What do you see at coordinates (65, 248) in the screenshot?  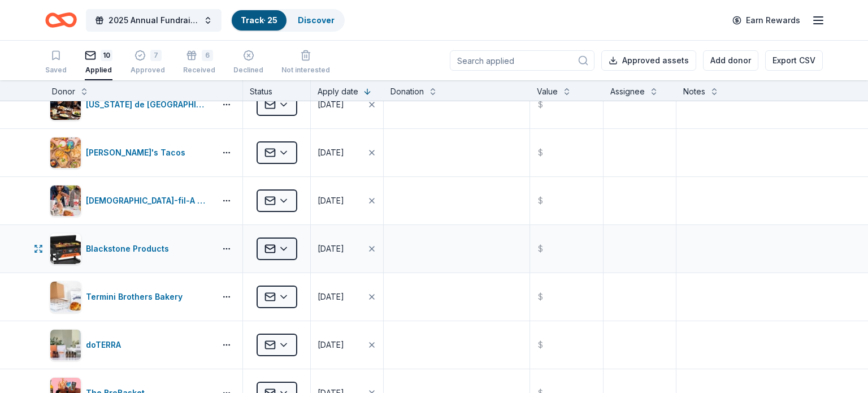 I see `img: Image for Blackstone Products` at bounding box center [65, 248].